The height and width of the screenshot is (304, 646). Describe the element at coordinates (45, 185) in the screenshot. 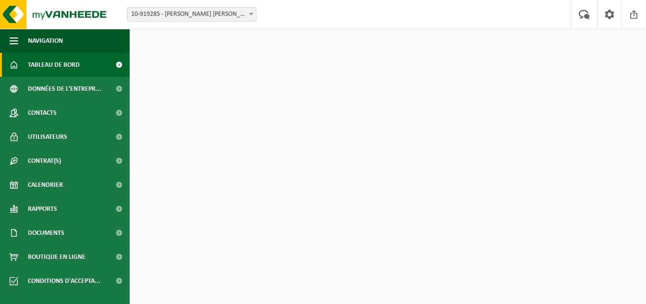

I see `span: Calendrier` at that location.